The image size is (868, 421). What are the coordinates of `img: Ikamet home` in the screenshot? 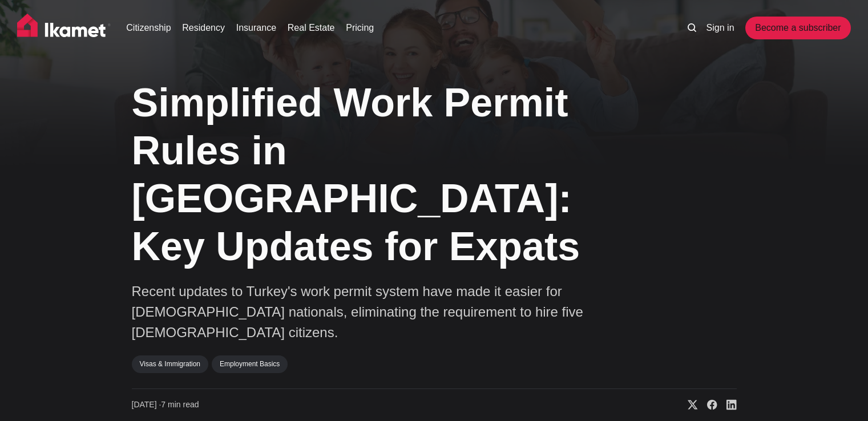 It's located at (64, 28).